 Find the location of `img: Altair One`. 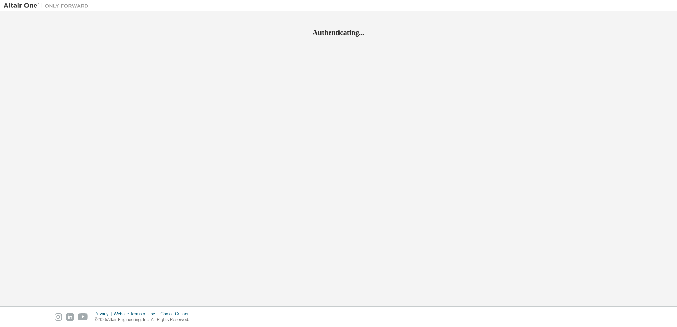

img: Altair One is located at coordinates (48, 6).